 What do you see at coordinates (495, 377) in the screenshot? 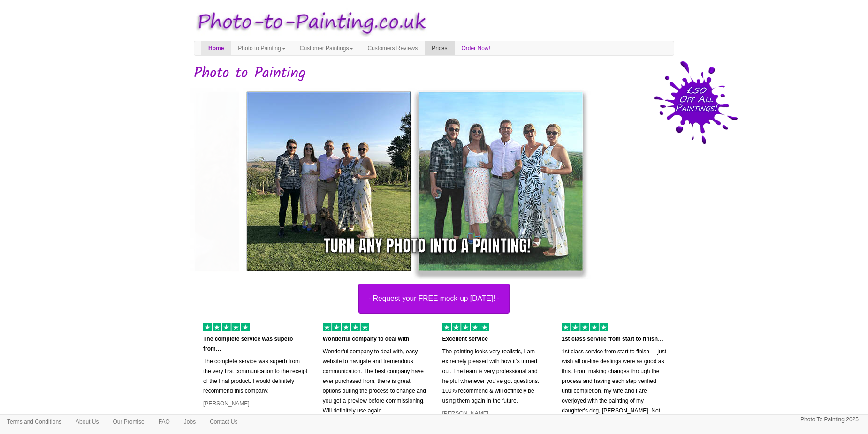
I see `p: The painting looks very realistic, I am extremely pleased with how it’s turned out. The team is v...` at bounding box center [495, 377].